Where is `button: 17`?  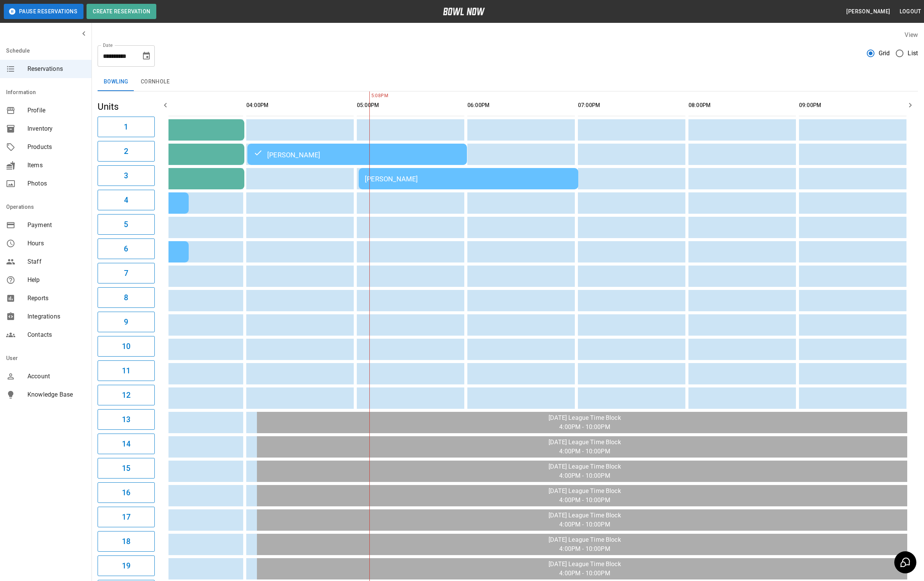 button: 17 is located at coordinates (126, 517).